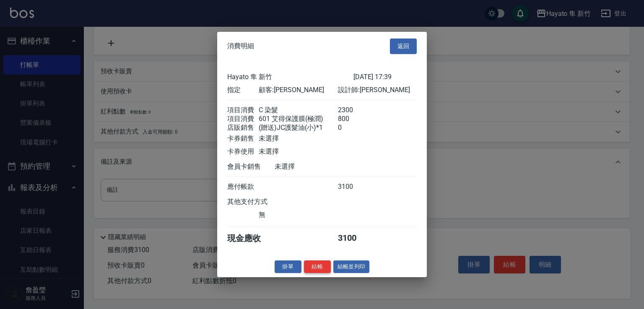 This screenshot has width=644, height=309. I want to click on span: 消費明細, so click(241, 46).